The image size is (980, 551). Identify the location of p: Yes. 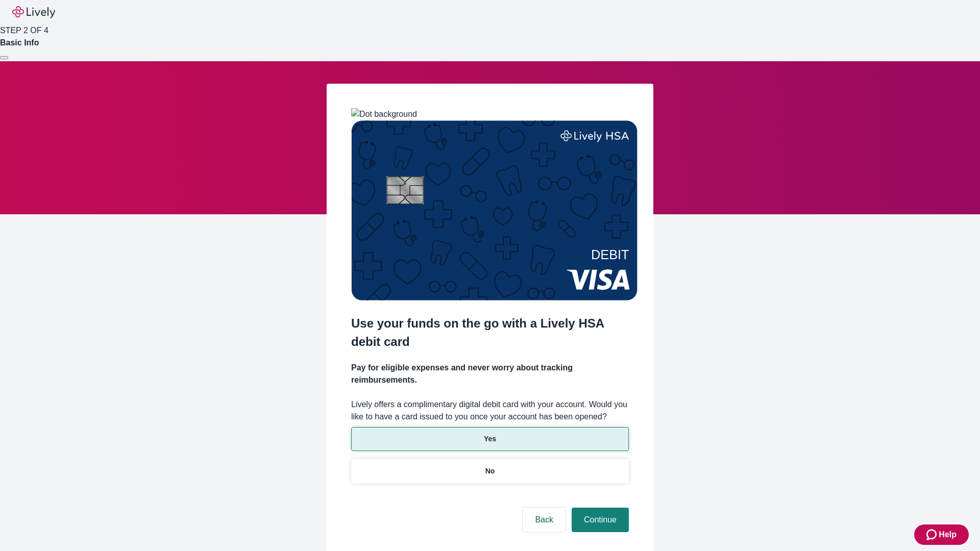
(490, 439).